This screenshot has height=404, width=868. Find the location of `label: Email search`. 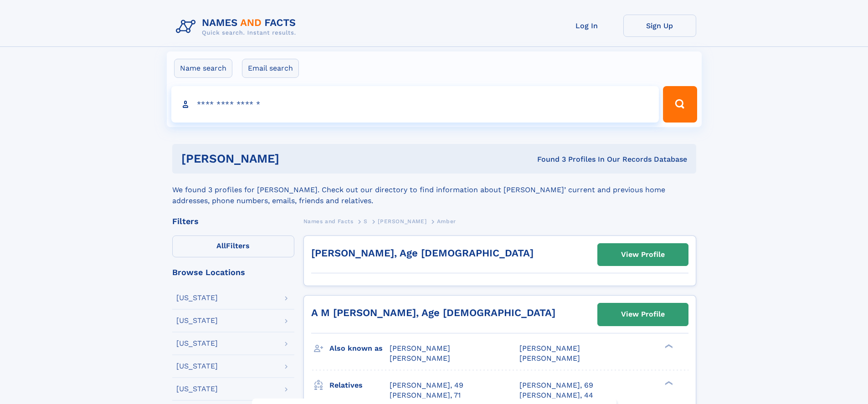

label: Email search is located at coordinates (270, 68).